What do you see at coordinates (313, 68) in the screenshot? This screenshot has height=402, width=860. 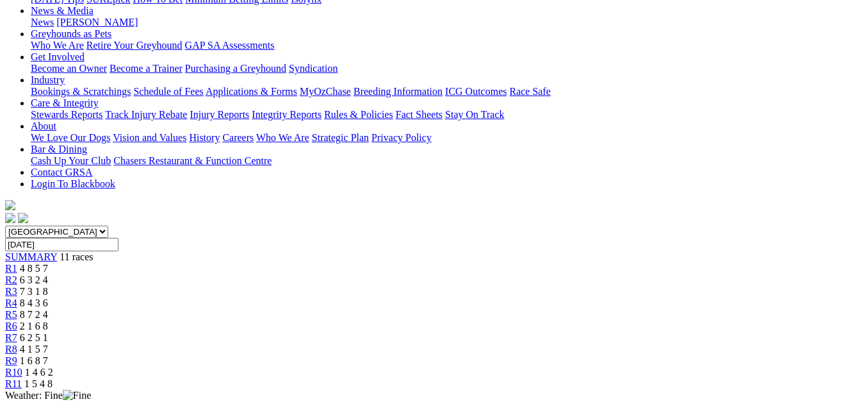 I see `a: Syndication` at bounding box center [313, 68].